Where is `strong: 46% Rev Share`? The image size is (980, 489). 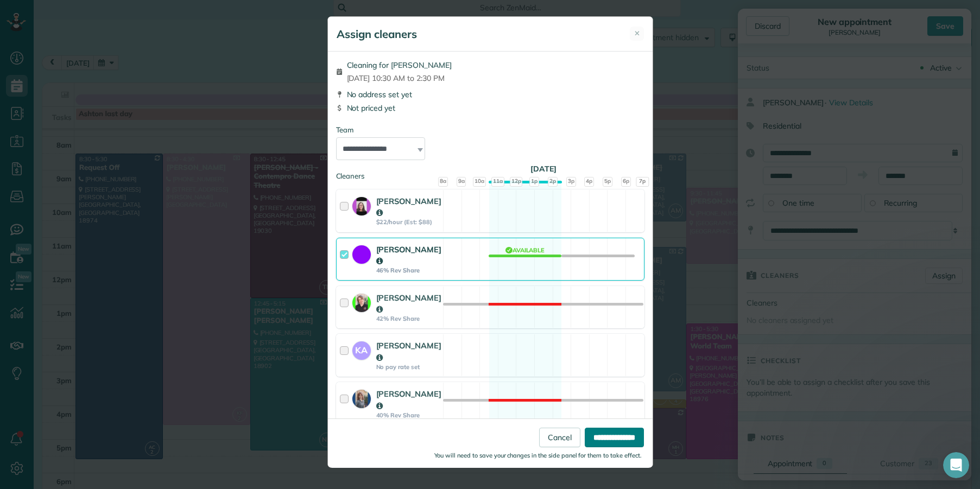 strong: 46% Rev Share is located at coordinates (409, 271).